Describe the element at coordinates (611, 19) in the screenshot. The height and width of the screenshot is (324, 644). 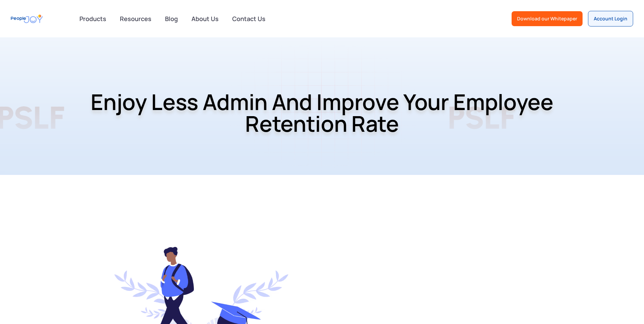
I see `div: Account Login` at that location.